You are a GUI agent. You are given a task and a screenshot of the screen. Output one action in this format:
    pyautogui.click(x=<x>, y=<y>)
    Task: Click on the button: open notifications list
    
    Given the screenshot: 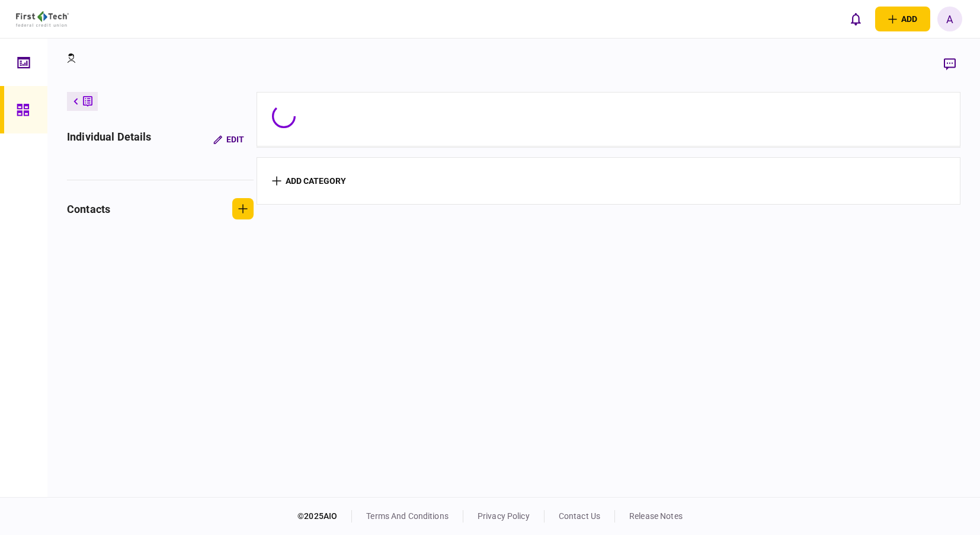 What is the action you would take?
    pyautogui.click(x=856, y=19)
    